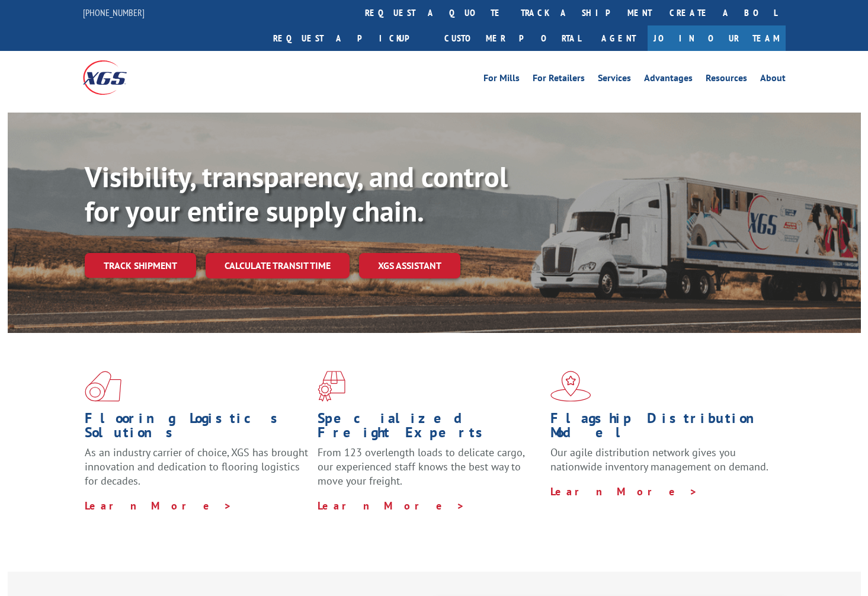 The width and height of the screenshot is (868, 596). I want to click on b: Visibility, transparency, and control for your entire supply chain., so click(296, 193).